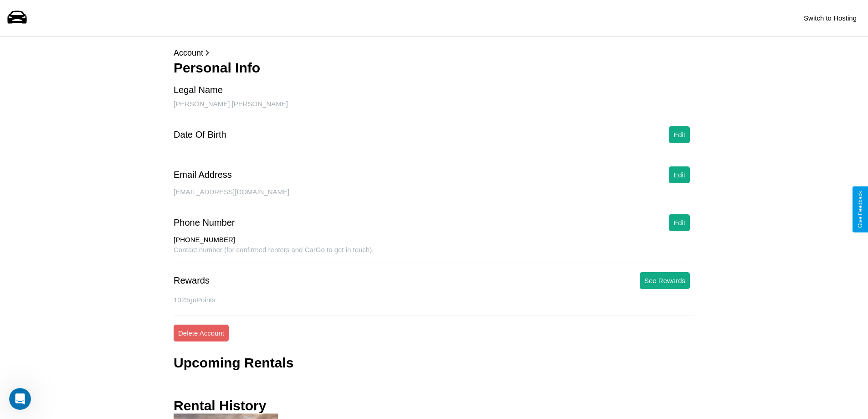 The height and width of the screenshot is (419, 868). What do you see at coordinates (220, 405) in the screenshot?
I see `h3: Rental History` at bounding box center [220, 405].